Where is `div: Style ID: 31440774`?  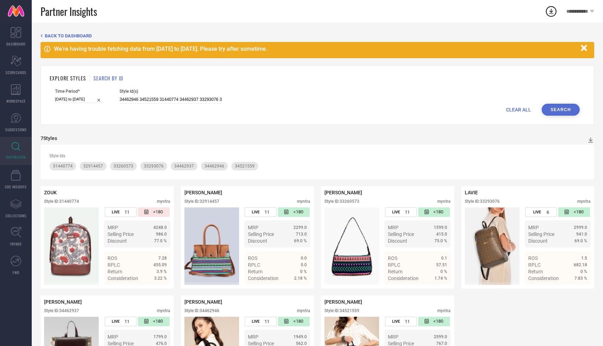 div: Style ID: 31440774 is located at coordinates (61, 202).